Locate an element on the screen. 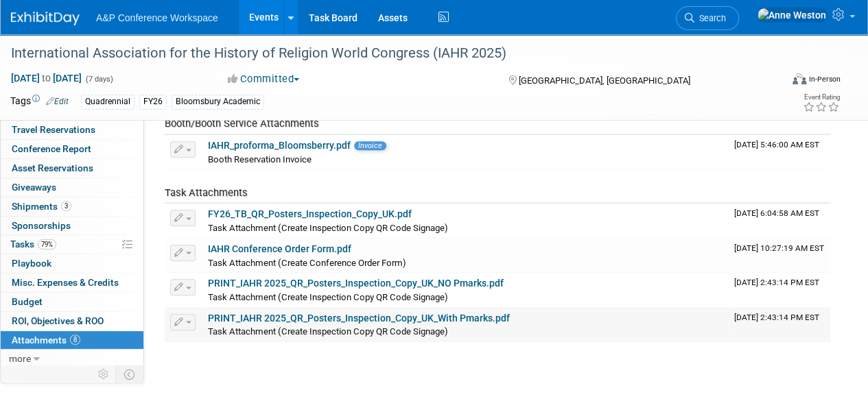  a: PRINT_IAHR 2025_QR_Posters_Inspection_Copy_UK_With Pmarks.pdf is located at coordinates (359, 318).